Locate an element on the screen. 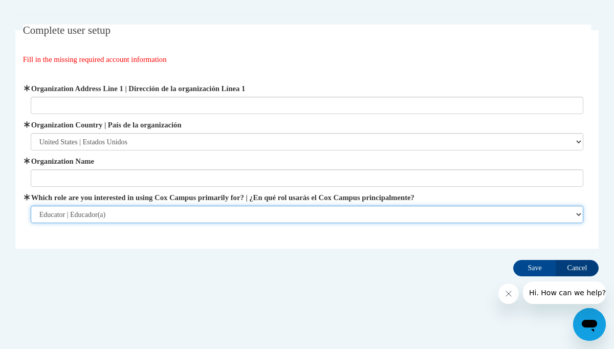  span: Complete user setup is located at coordinates (67, 30).